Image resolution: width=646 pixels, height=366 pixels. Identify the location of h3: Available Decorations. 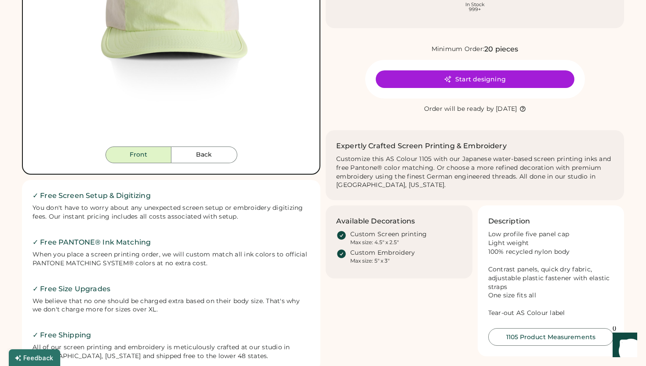
(375, 221).